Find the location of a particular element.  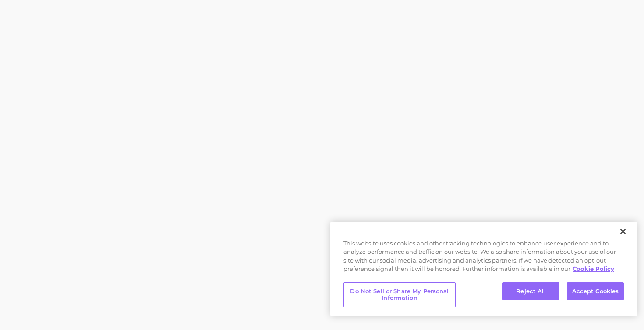

button: Reject All is located at coordinates (531, 291).